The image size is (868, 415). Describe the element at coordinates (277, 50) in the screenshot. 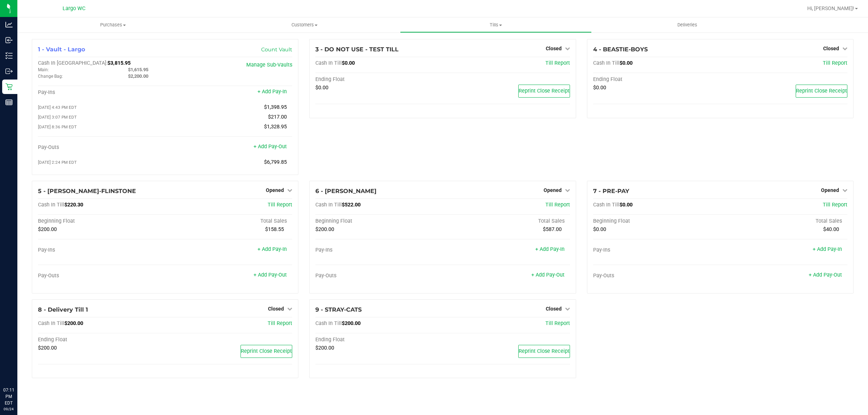

I see `a: Count Vault` at that location.